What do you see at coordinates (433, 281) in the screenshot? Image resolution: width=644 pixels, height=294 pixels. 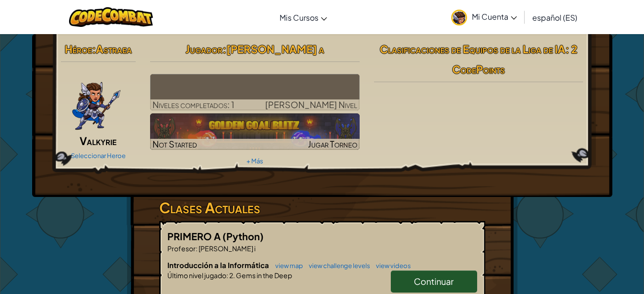 I see `span: Continuar` at bounding box center [433, 281].